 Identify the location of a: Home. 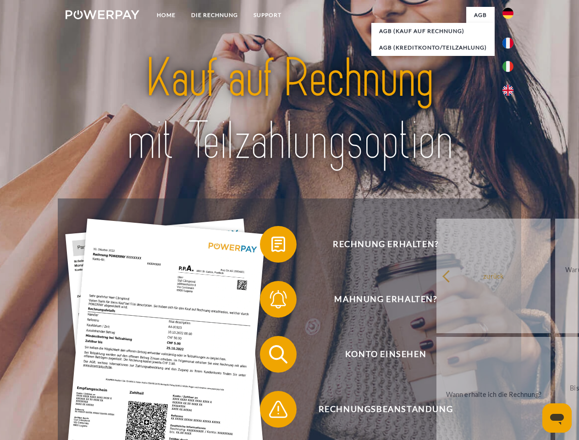
(166, 15).